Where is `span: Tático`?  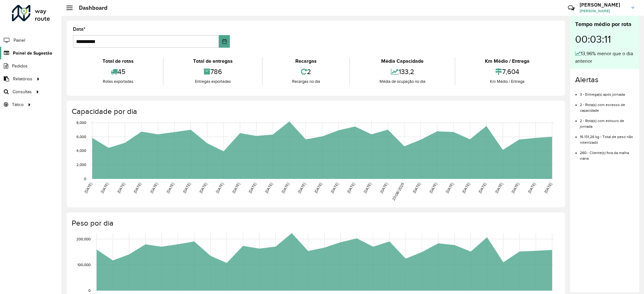 span: Tático is located at coordinates (18, 105).